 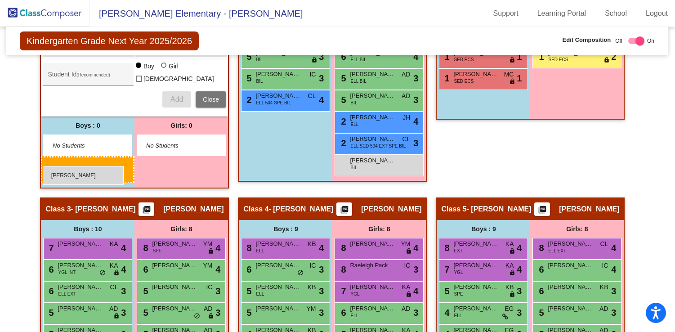 I want to click on span: MC, so click(x=509, y=74).